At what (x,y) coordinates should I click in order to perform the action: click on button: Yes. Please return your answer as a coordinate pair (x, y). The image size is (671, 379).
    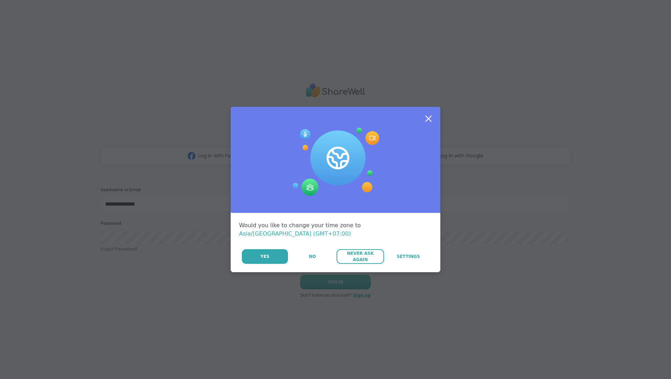
    Looking at the image, I should click on (265, 257).